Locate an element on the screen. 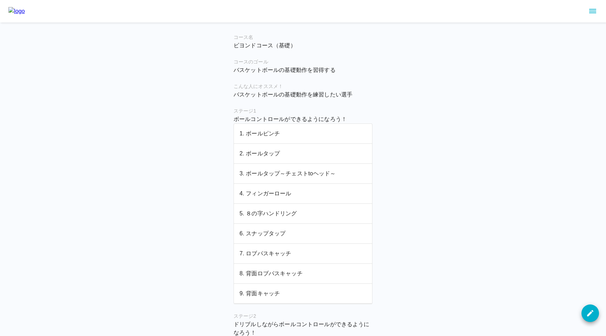 Image resolution: width=606 pixels, height=336 pixels. p: バスケットボールの基礎動作を練習したい選手 is located at coordinates (303, 95).